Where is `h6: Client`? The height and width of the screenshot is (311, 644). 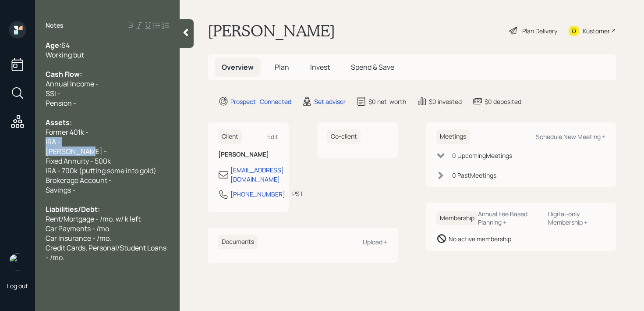
h6: Client is located at coordinates (230, 136).